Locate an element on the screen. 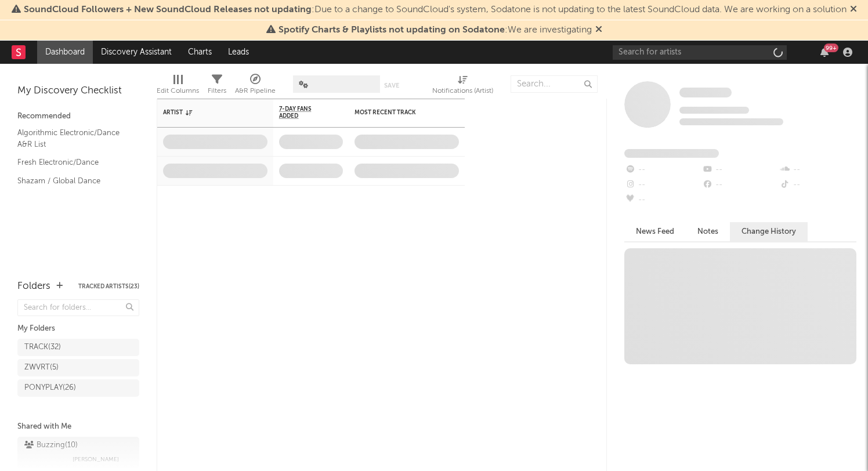 This screenshot has width=868, height=471. span: : We are investigating is located at coordinates (435, 30).